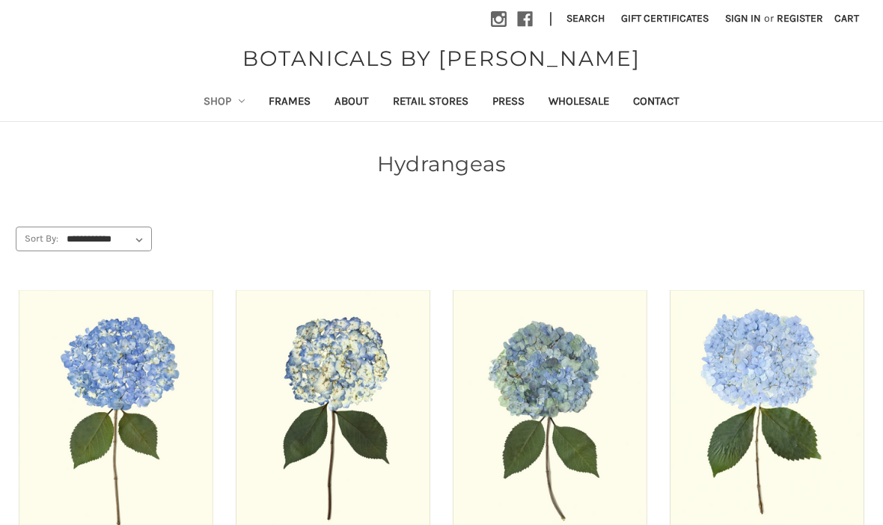 The width and height of the screenshot is (883, 525). I want to click on label: Sort By:, so click(37, 239).